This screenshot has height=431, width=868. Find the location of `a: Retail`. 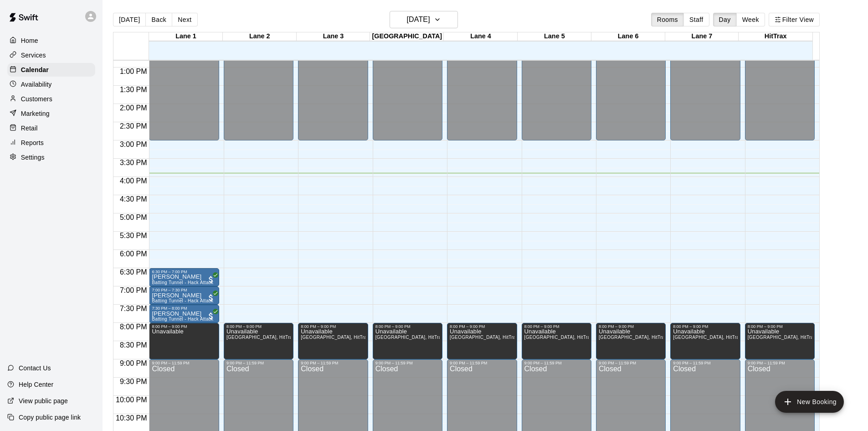

a: Retail is located at coordinates (51, 128).